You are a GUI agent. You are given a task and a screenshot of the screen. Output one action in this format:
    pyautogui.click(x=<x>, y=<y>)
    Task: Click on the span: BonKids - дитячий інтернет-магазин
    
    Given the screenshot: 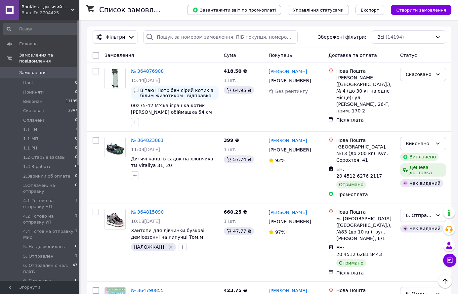 What is the action you would take?
    pyautogui.click(x=46, y=7)
    